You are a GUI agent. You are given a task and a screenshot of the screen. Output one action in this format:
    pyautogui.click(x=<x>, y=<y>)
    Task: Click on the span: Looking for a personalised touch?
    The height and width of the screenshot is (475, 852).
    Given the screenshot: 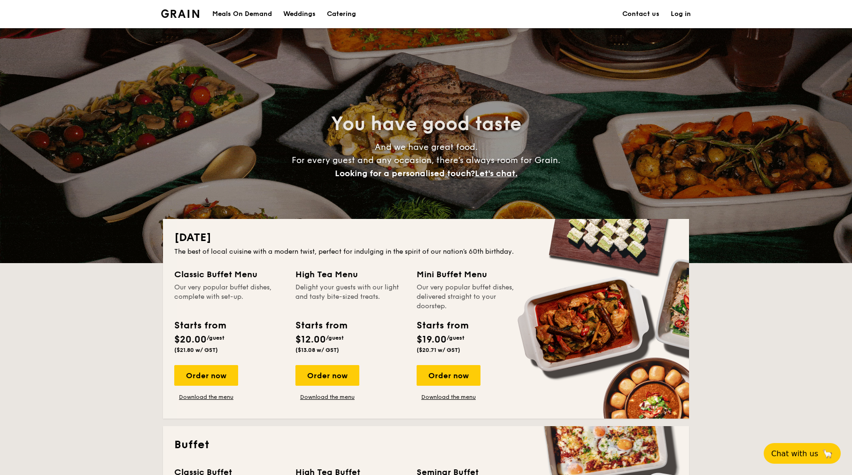 What is the action you would take?
    pyautogui.click(x=405, y=173)
    